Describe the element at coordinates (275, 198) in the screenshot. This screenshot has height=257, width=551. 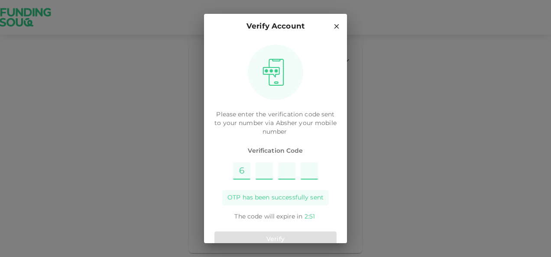
I see `span: OTP has been successfully sent` at that location.